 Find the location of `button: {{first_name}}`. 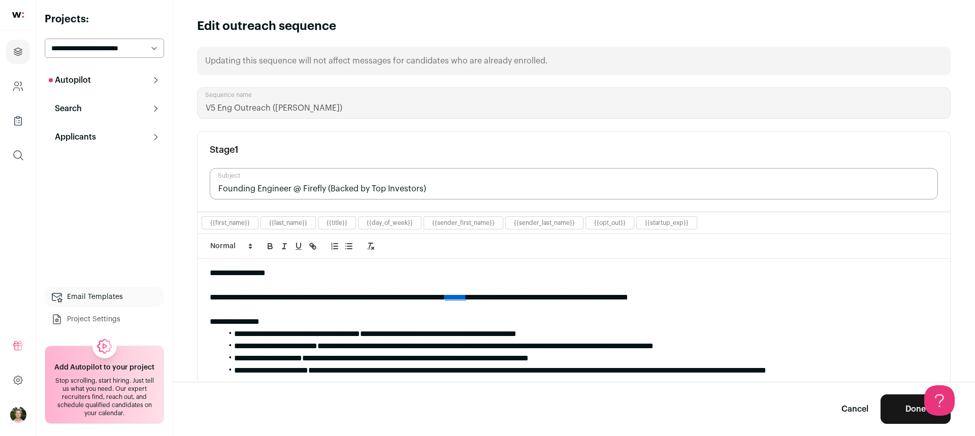

button: {{first_name}} is located at coordinates (230, 223).